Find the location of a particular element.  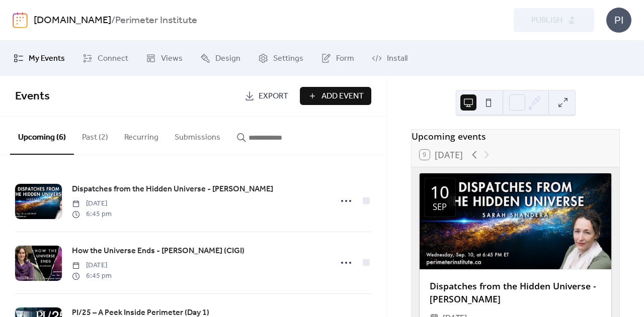

span: Events is located at coordinates (32, 96).